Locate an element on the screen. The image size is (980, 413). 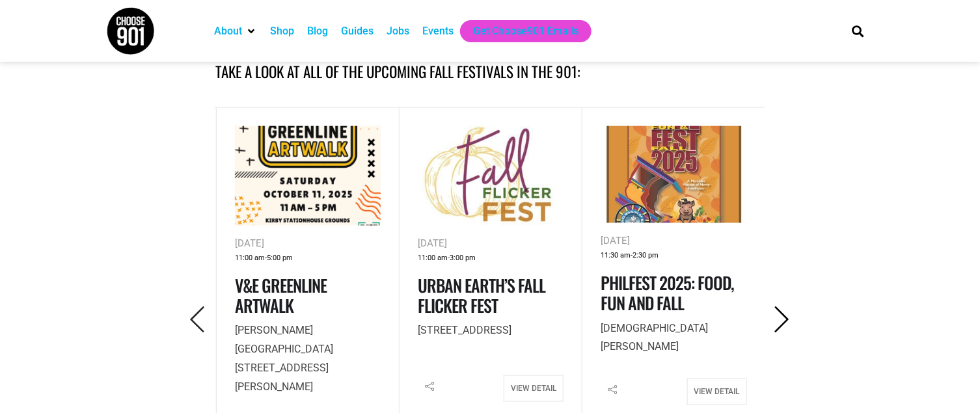
a: Blog is located at coordinates (318, 31).